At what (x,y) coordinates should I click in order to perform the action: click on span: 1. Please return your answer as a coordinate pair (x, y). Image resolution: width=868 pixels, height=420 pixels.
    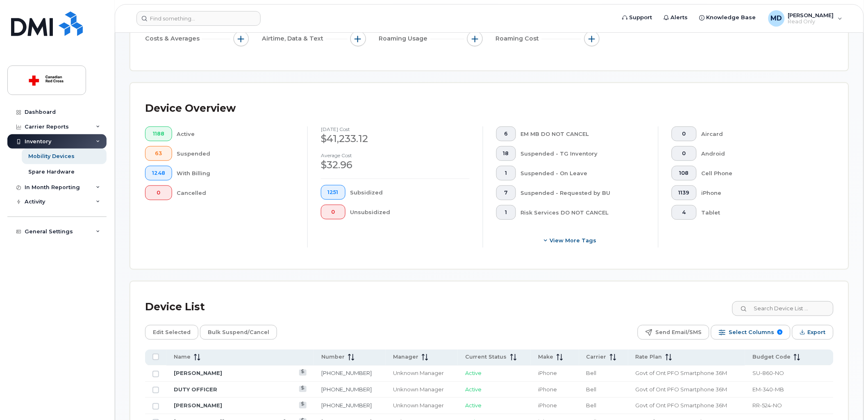
    Looking at the image, I should click on (506, 213).